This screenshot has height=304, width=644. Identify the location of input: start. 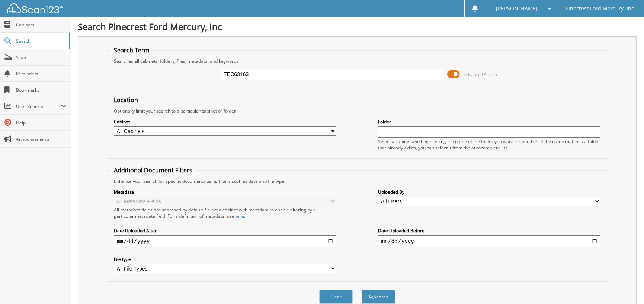
(225, 241).